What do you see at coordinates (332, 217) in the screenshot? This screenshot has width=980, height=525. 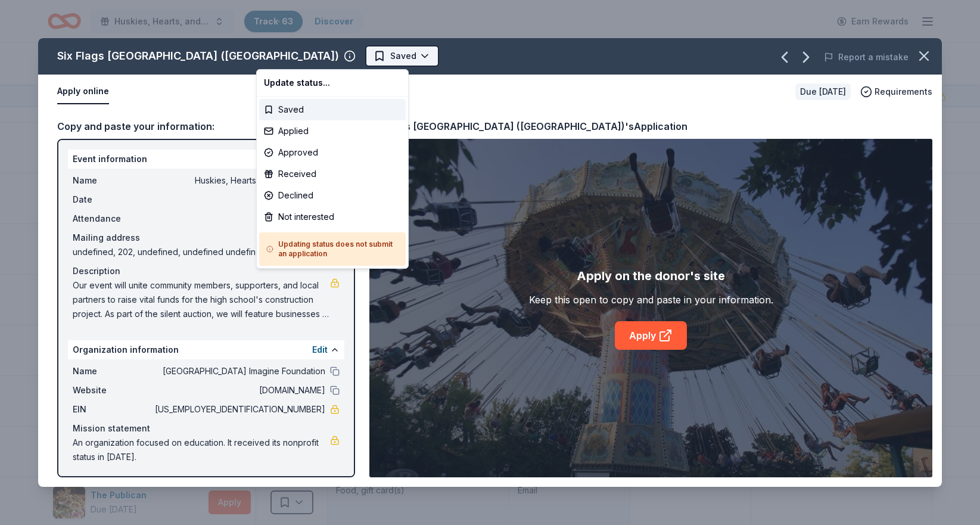 I see `div: Not interested` at bounding box center [332, 217].